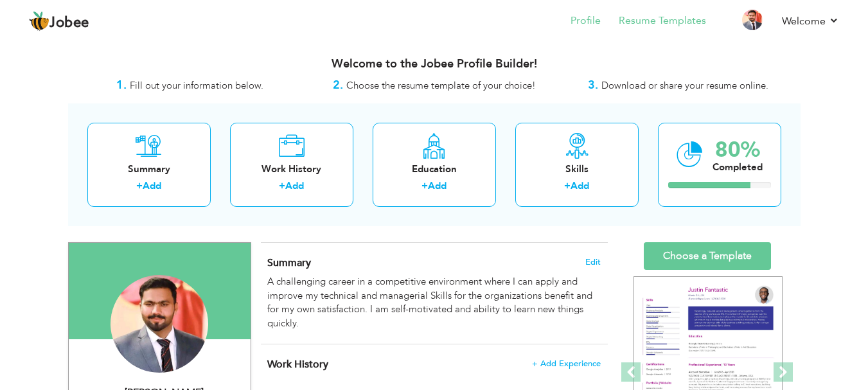 Image resolution: width=868 pixels, height=390 pixels. Describe the element at coordinates (737, 167) in the screenshot. I see `div: Completed` at that location.